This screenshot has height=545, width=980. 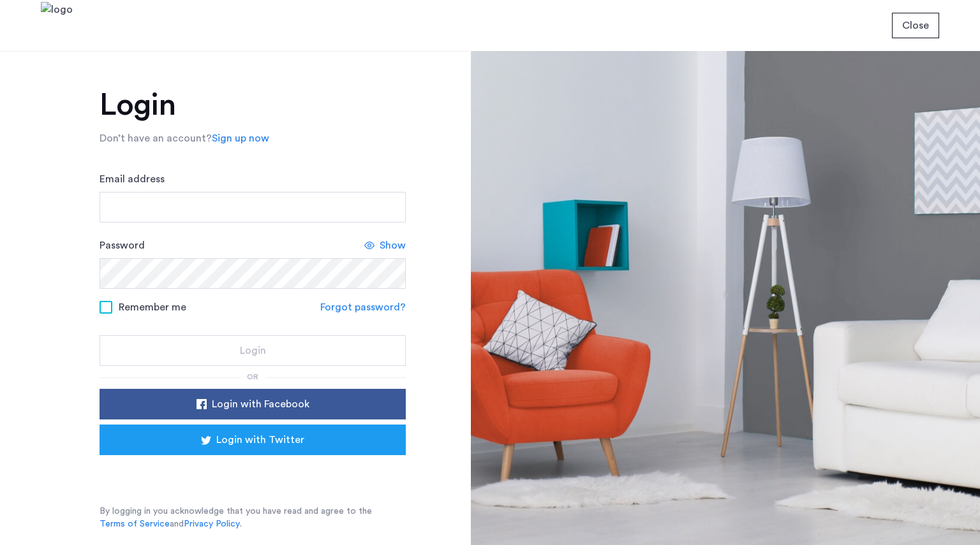 I want to click on span: Remember me, so click(x=152, y=307).